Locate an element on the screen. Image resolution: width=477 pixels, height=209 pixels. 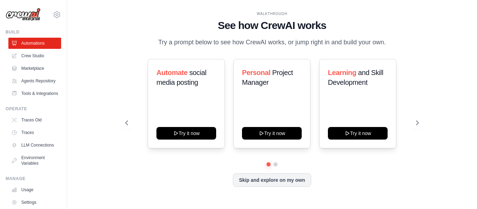
a: Traces is located at coordinates (35, 133).